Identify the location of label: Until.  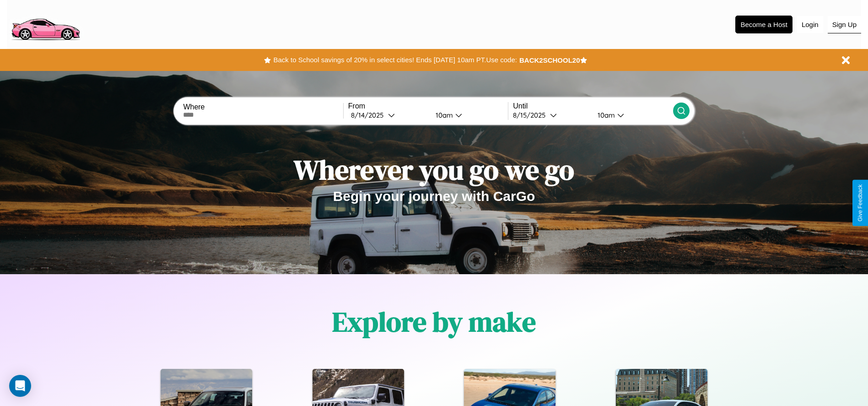
(592, 106).